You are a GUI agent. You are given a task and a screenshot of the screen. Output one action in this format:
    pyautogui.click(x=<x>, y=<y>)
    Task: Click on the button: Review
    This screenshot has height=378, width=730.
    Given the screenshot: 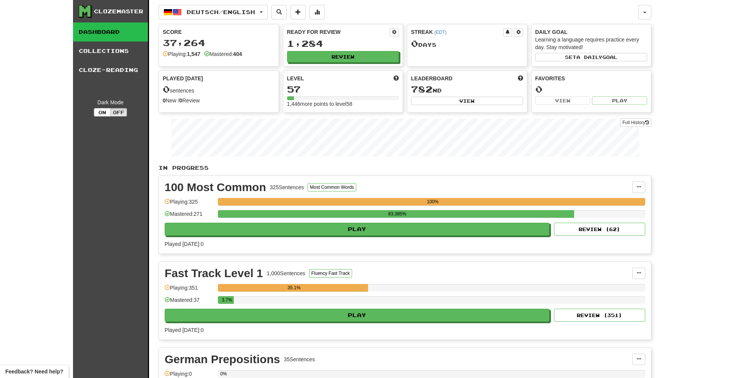 What is the action you would take?
    pyautogui.click(x=343, y=57)
    